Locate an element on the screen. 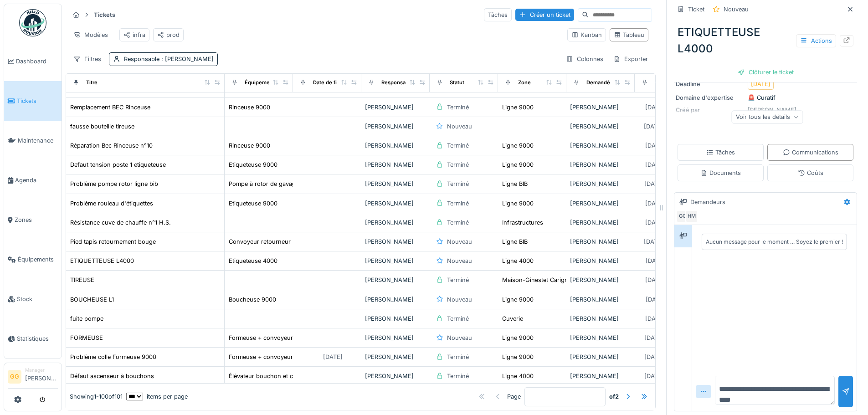 This screenshot has height=415, width=868. div: Responsable is located at coordinates (169, 59).